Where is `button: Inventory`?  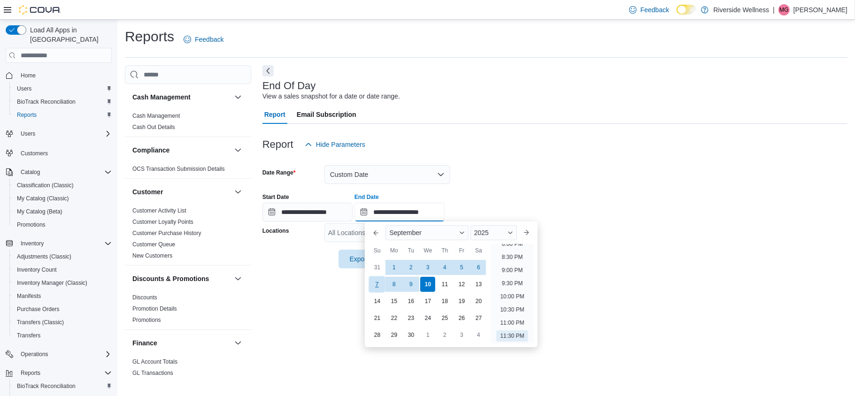
button: Inventory is located at coordinates (32, 244).